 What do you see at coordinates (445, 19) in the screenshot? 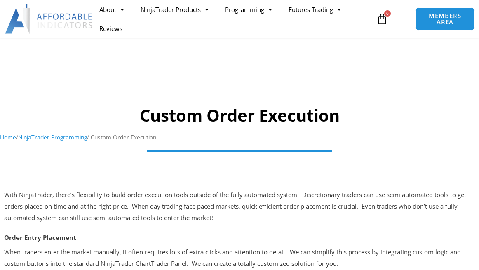
I see `span: MEMBERS AREA` at bounding box center [445, 19].